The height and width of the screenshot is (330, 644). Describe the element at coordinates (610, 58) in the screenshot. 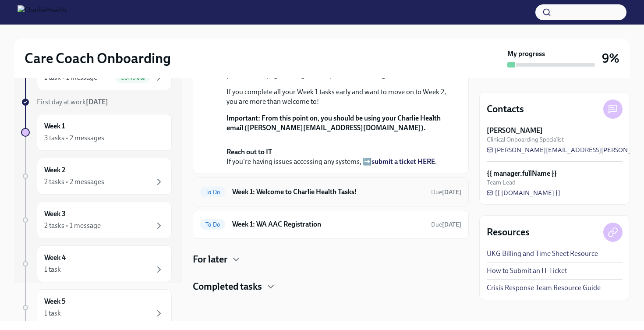

I see `h3: 9%` at that location.